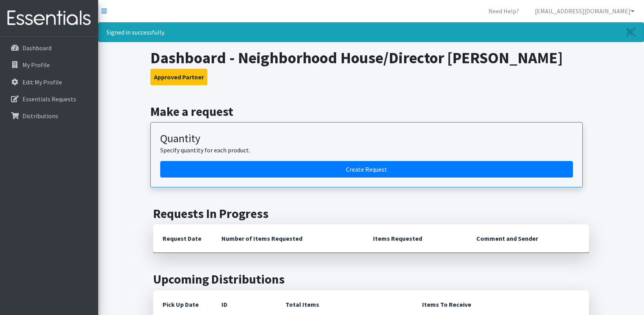 The image size is (644, 315). I want to click on a: Edit My Profile, so click(49, 82).